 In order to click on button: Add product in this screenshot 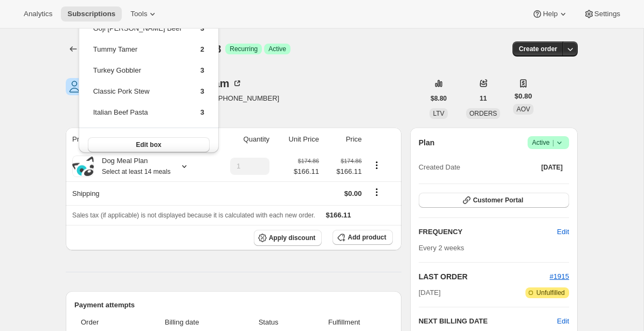, I will do `click(362, 237)`.